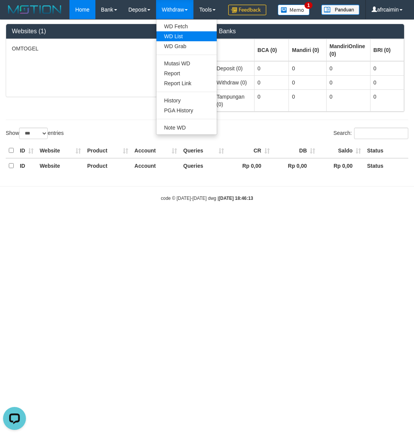 The width and height of the screenshot is (414, 436). I want to click on a: PGA History, so click(187, 110).